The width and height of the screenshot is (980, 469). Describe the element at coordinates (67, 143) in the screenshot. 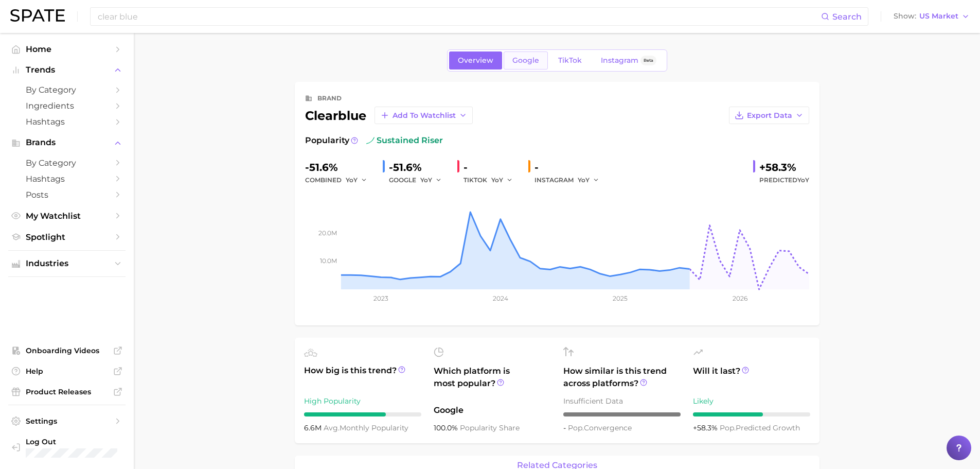

I see `button: Brands` at that location.